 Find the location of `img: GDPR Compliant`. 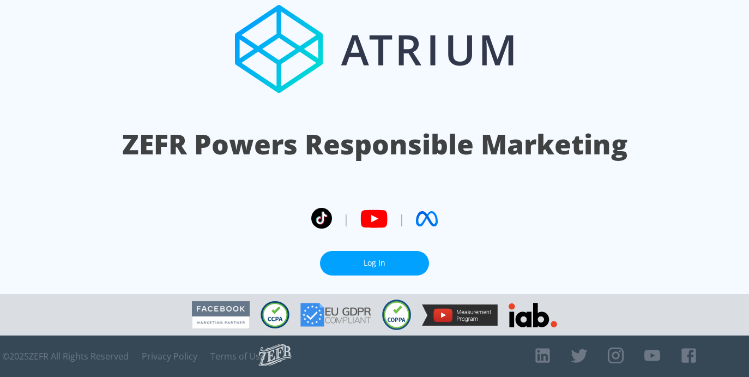

img: GDPR Compliant is located at coordinates (336, 314).